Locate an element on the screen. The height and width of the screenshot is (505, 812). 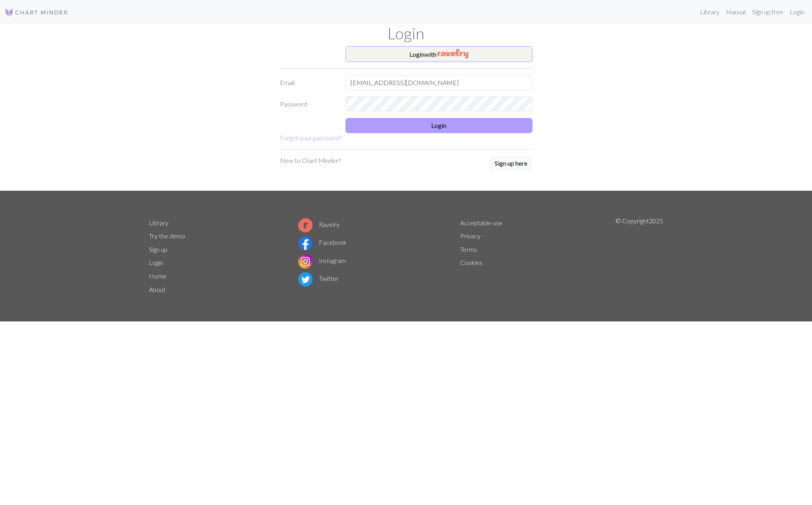
a: Sign up free is located at coordinates (768, 12).